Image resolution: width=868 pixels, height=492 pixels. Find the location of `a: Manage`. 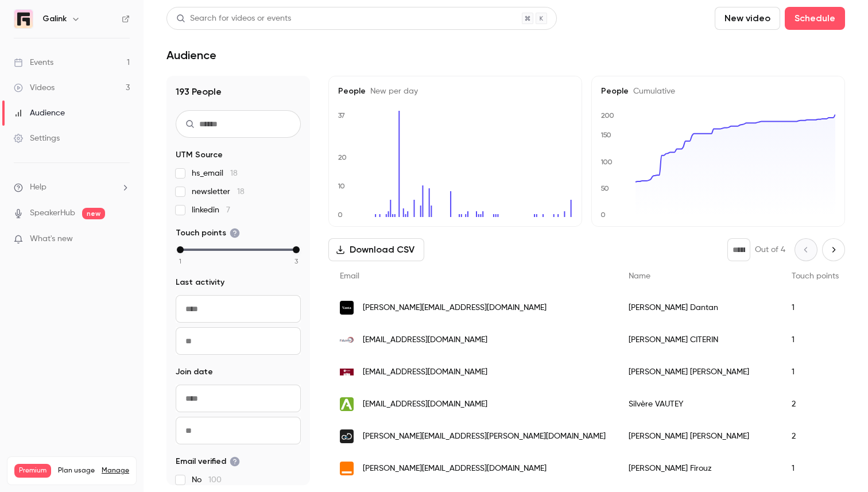

a: Manage is located at coordinates (115, 471).